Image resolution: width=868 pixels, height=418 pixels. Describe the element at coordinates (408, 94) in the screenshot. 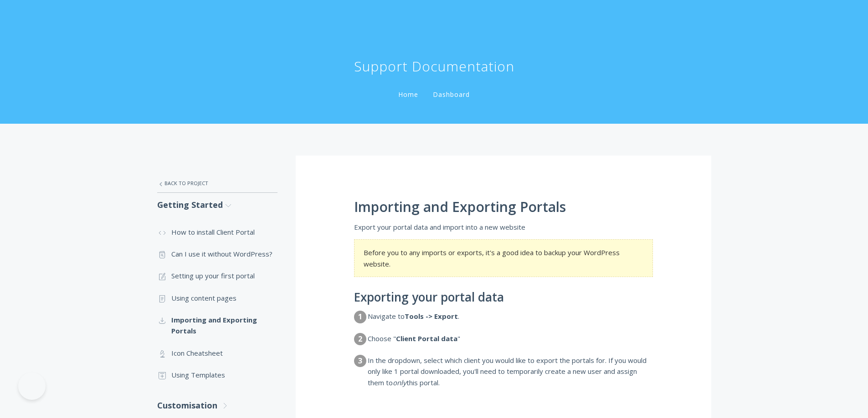

I see `a: Home` at that location.